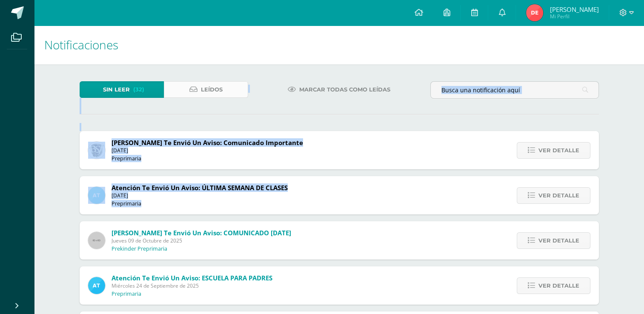 The height and width of the screenshot is (314, 644). Describe the element at coordinates (212, 89) in the screenshot. I see `span: Leídos` at that location.